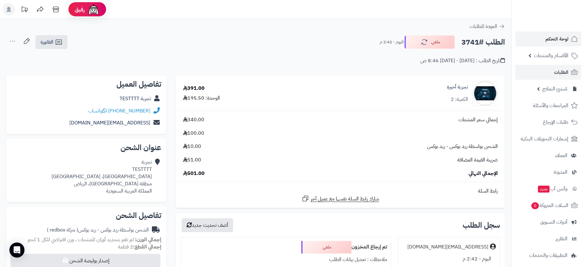 The image size is (585, 267). Describe the element at coordinates (548, 255) in the screenshot. I see `a: التطبيقات والخدمات` at that location.